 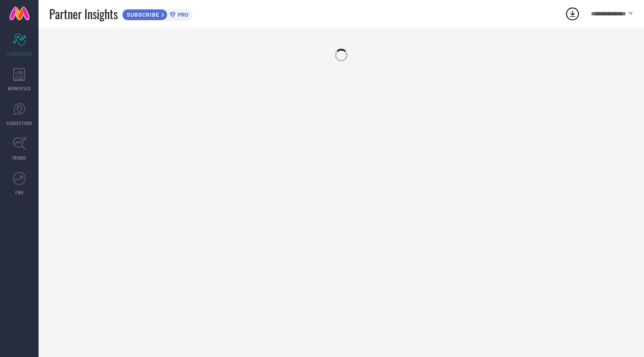 I want to click on div: Open download list, so click(x=573, y=14).